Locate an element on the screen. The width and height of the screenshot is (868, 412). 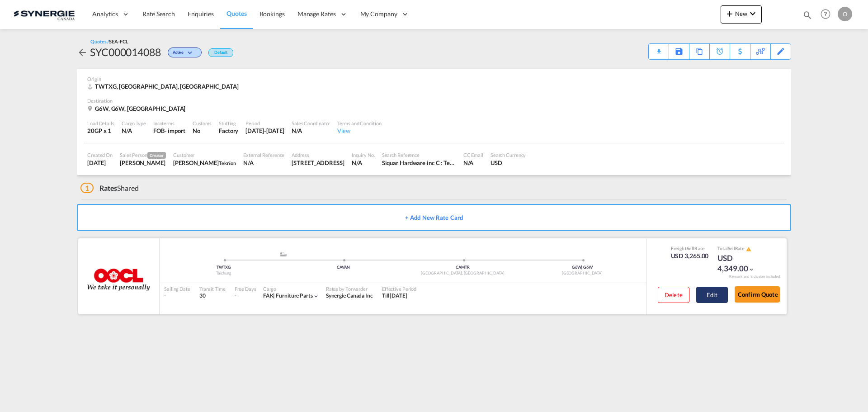
span: Rates is located at coordinates (108, 188).